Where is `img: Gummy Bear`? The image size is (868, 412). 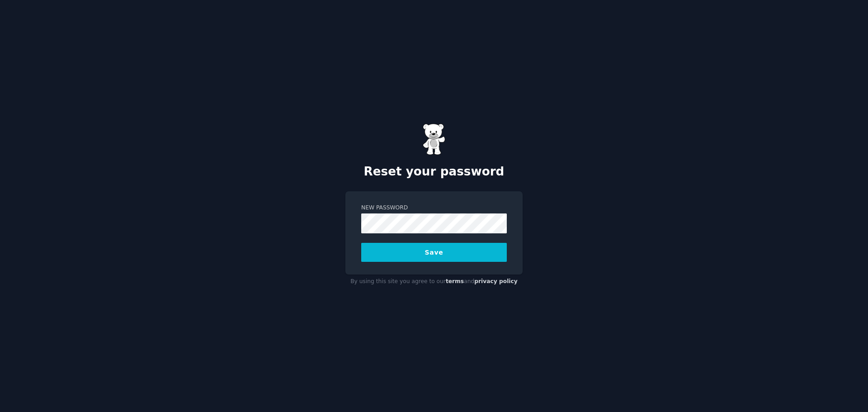 img: Gummy Bear is located at coordinates (434, 139).